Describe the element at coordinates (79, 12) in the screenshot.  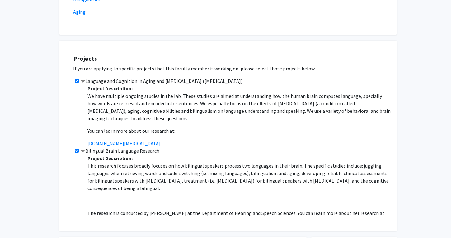
I see `a: Aging` at that location.